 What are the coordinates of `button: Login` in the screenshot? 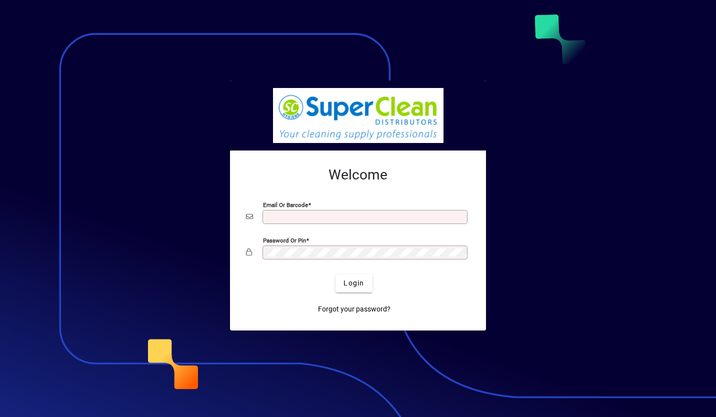 It's located at (353, 283).